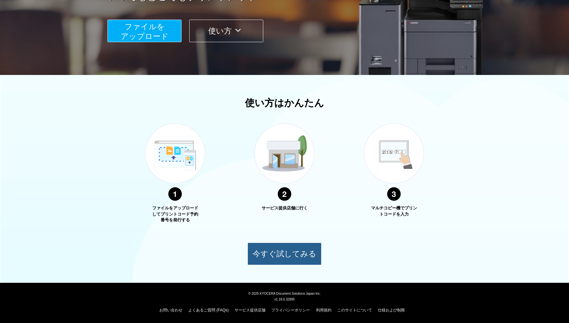 The image size is (569, 323). I want to click on span: v1.18.0.32895, so click(284, 300).